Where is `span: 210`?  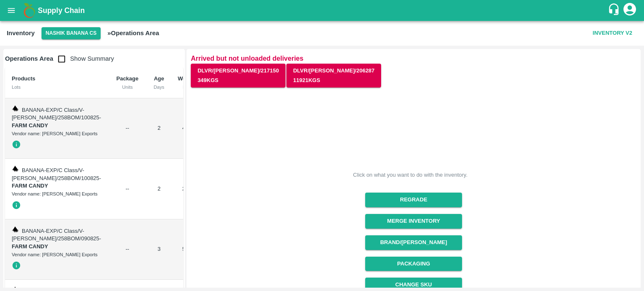 span: 210 is located at coordinates (187, 188).